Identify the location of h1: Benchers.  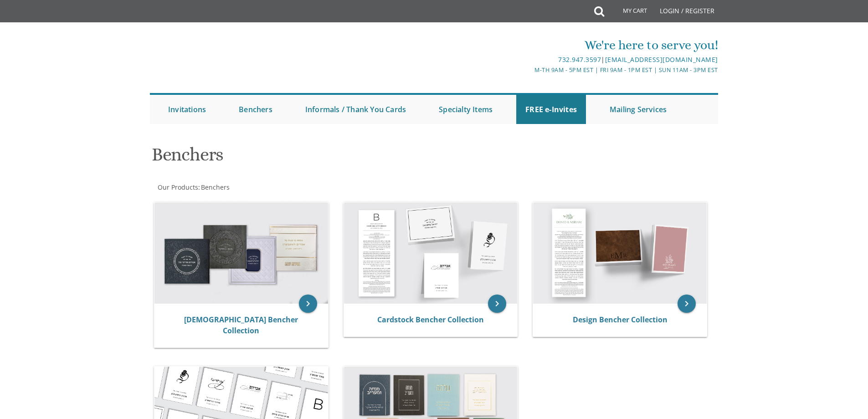
(338, 158).